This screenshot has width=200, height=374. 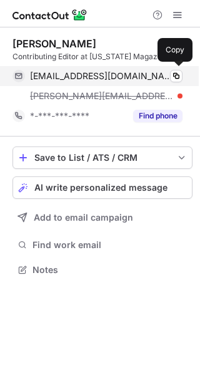 What do you see at coordinates (102, 158) in the screenshot?
I see `button: save-profile-one-click` at bounding box center [102, 158].